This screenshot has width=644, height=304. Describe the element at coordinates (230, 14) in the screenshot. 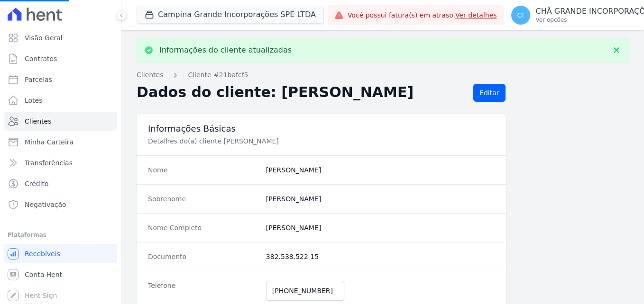

I see `button: Campina Grande Incorporações SPE LTDA` at that location.